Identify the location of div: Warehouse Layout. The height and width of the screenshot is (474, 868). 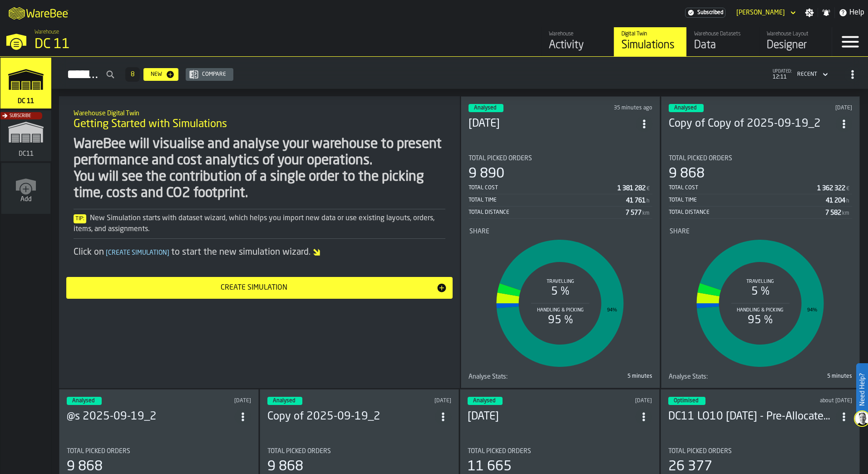
(796, 34).